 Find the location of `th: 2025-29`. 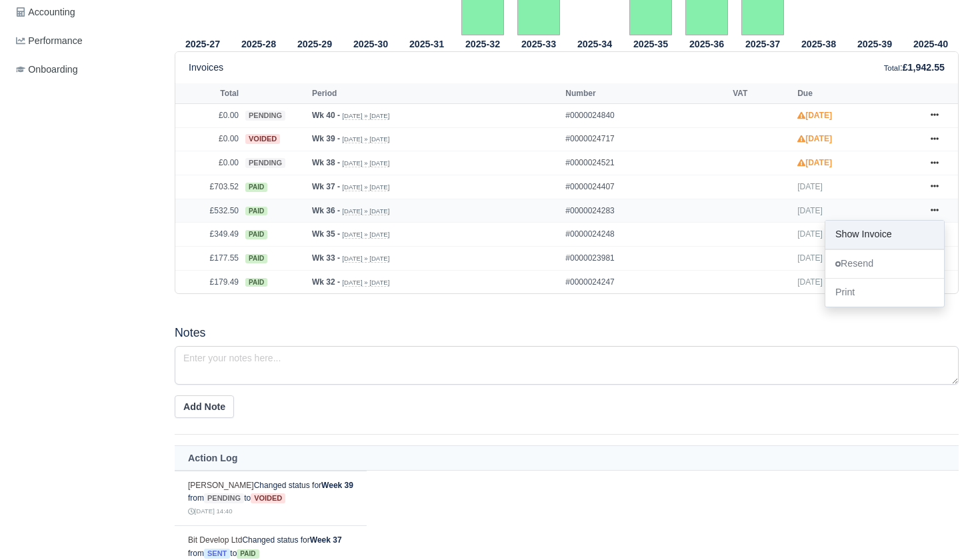

th: 2025-29 is located at coordinates (315, 44).